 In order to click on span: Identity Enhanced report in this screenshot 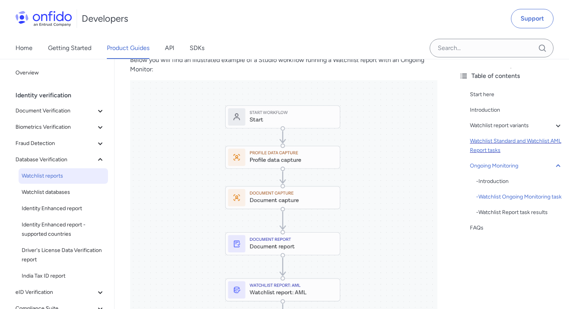, I will do `click(63, 208)`.